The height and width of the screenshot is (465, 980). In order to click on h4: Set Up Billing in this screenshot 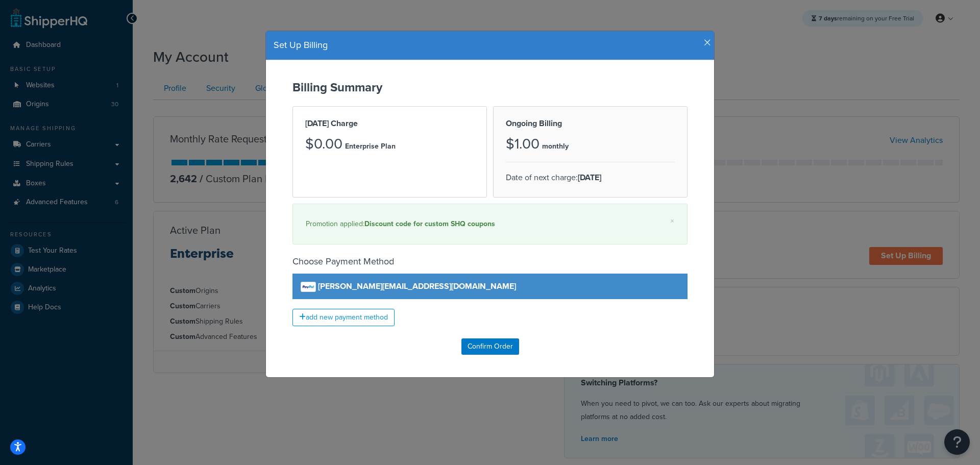, I will do `click(490, 46)`.